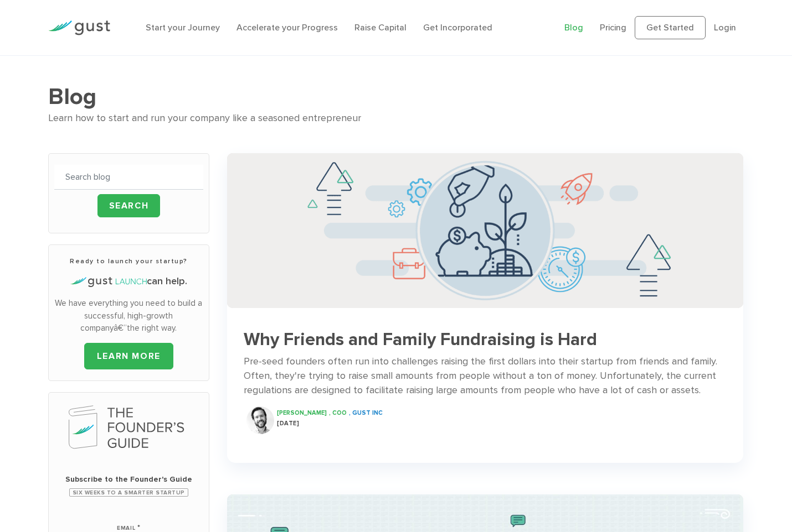  I want to click on img: Ryan Nash, so click(260, 421).